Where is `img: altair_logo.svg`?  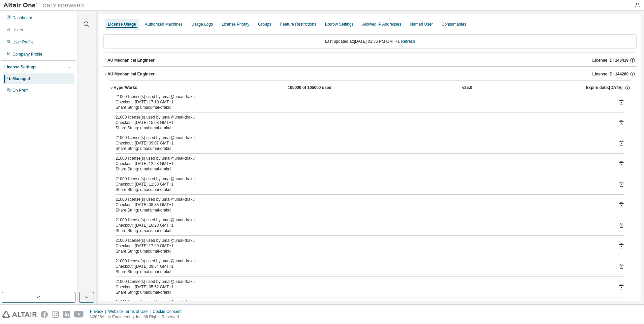 img: altair_logo.svg is located at coordinates (19, 314).